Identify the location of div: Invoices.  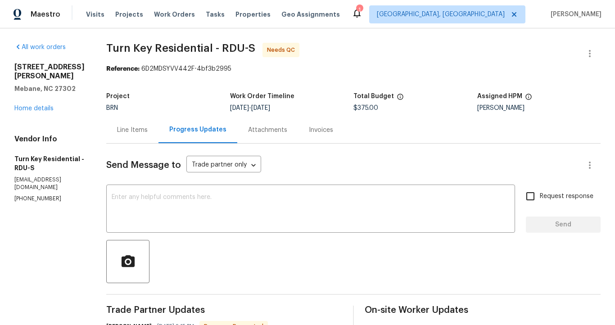
(321, 130).